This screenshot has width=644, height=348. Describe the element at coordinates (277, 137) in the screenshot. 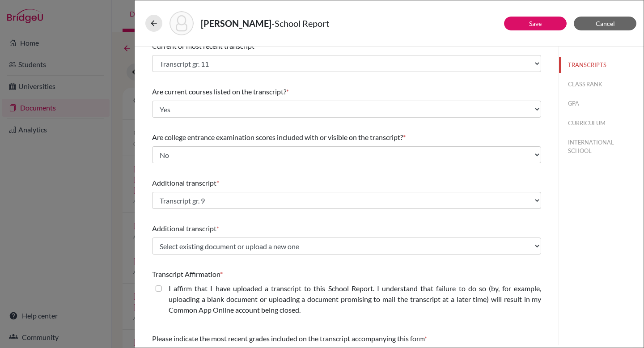

I see `span: Are college entrance examination scores included with or visible on the transcript?` at that location.